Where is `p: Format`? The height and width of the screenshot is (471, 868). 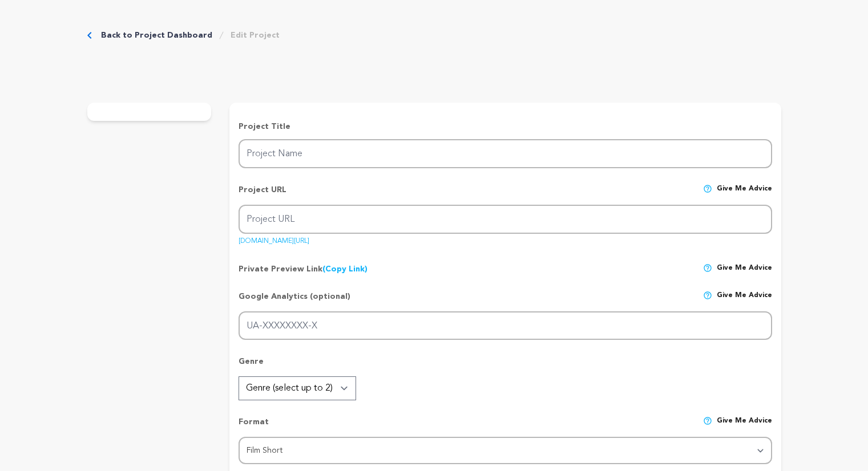 p: Format is located at coordinates (253, 427).